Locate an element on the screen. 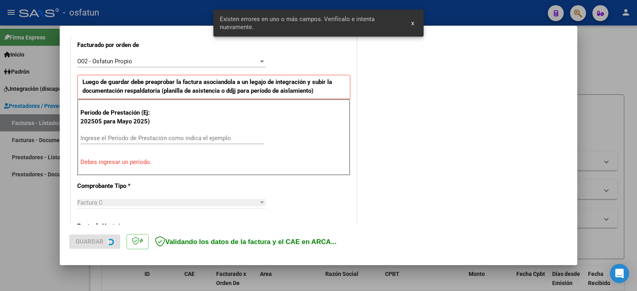 The height and width of the screenshot is (291, 637). strong: Luego de guardar debe preaprobar la factura asociandola a un legajo de integración y subir la doc... is located at coordinates (207, 86).